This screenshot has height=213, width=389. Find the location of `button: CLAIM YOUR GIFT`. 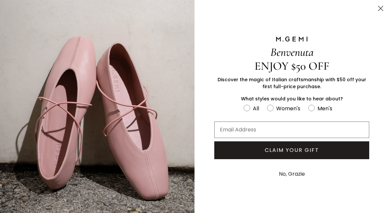

button: CLAIM YOUR GIFT is located at coordinates (292, 150).